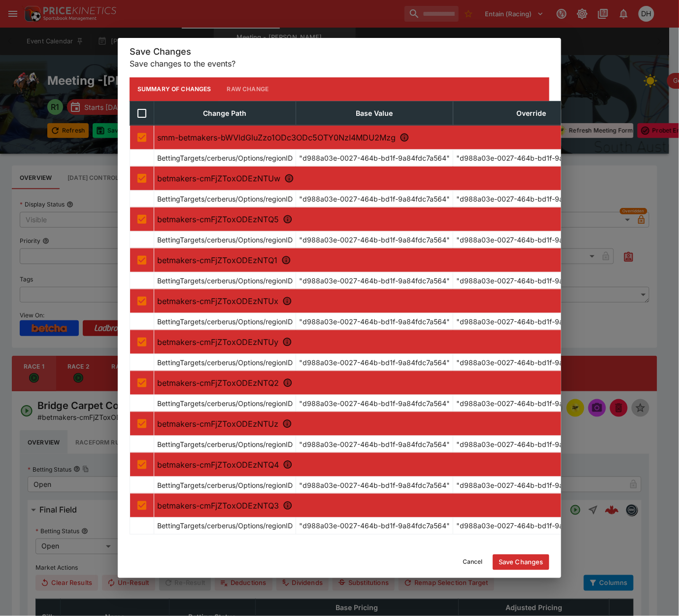  What do you see at coordinates (287, 342) in the screenshot?
I see `svg: R5 - Fore + Flex Handicap (Bm64)` at bounding box center [287, 342].